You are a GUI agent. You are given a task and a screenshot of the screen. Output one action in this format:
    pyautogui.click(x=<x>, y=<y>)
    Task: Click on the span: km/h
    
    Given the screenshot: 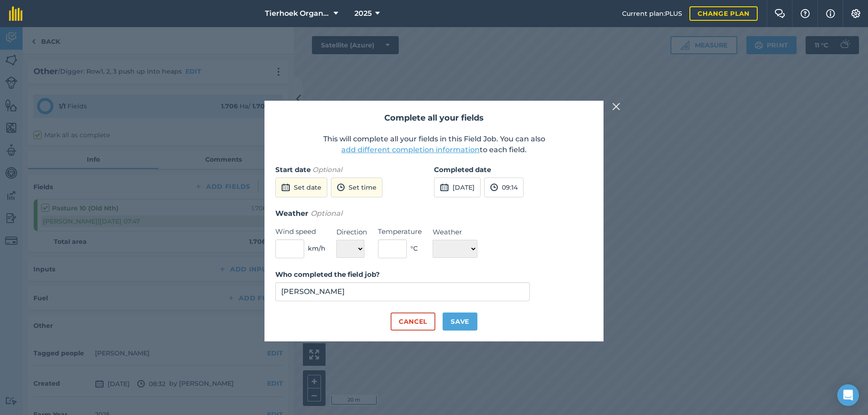 What is the action you would take?
    pyautogui.click(x=316, y=248)
    